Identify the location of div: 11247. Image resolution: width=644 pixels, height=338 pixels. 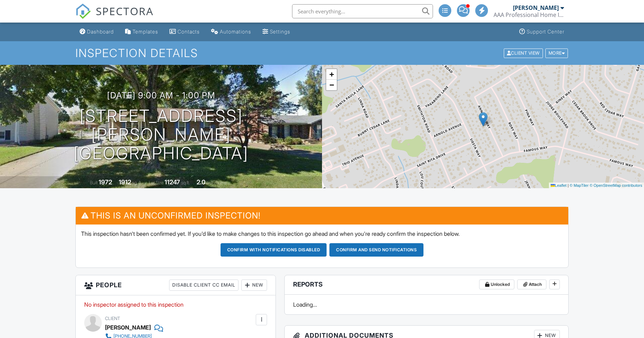
(172, 182).